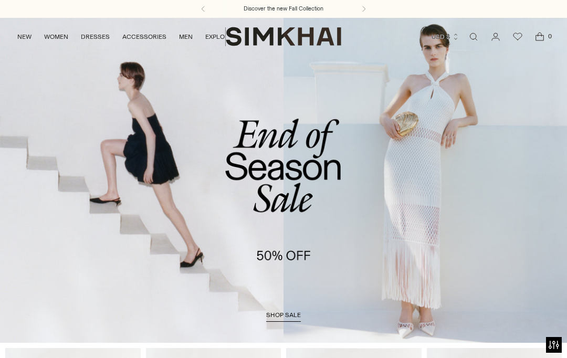 The height and width of the screenshot is (358, 567). Describe the element at coordinates (56, 37) in the screenshot. I see `a: WOMEN` at that location.